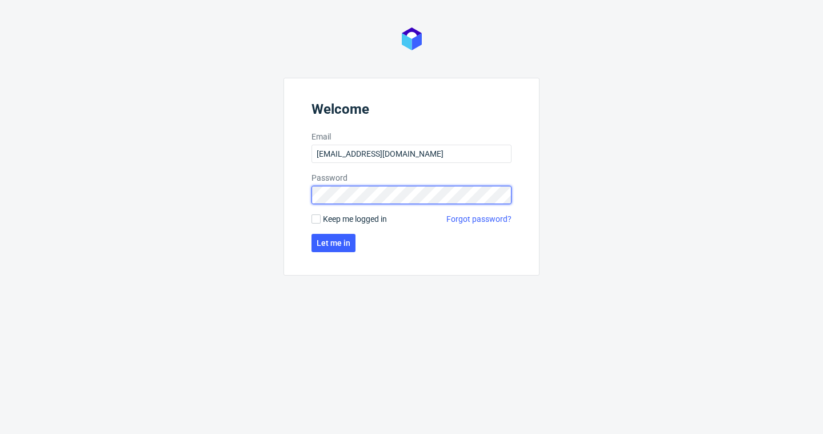  I want to click on span: Keep me logged in, so click(355, 219).